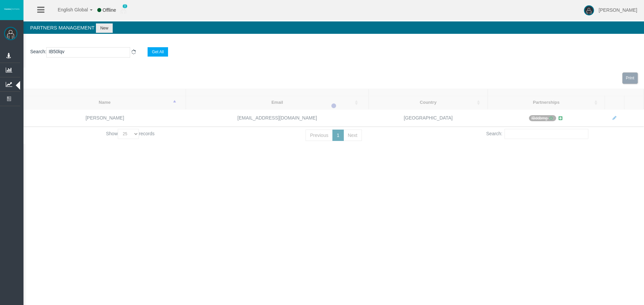 This screenshot has height=305, width=644. What do you see at coordinates (125, 6) in the screenshot?
I see `span: 0` at bounding box center [125, 6].